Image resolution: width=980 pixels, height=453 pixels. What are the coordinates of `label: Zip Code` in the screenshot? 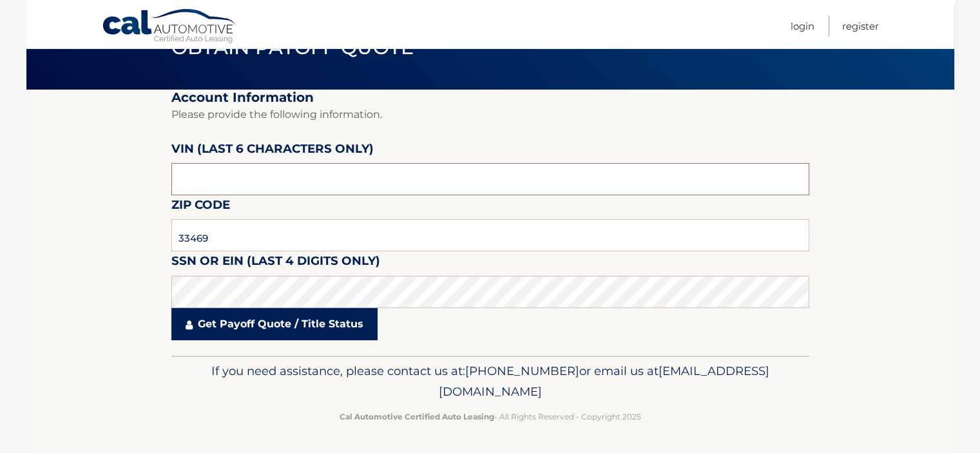 It's located at (201, 207).